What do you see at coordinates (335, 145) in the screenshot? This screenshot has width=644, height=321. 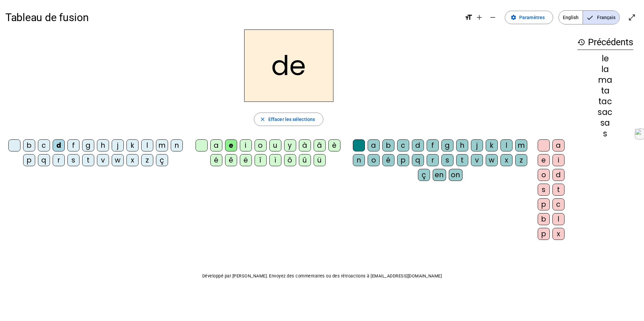 I see `div: è` at bounding box center [335, 145].